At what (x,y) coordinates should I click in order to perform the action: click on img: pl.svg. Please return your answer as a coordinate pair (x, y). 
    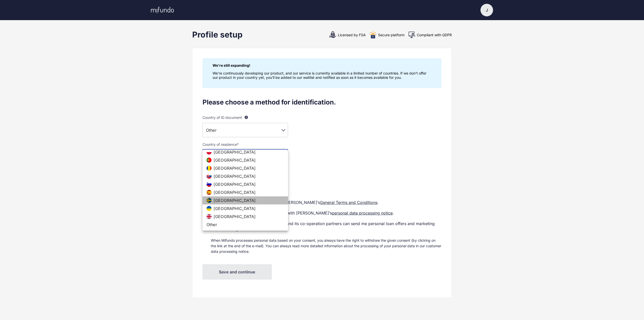
    Looking at the image, I should click on (209, 152).